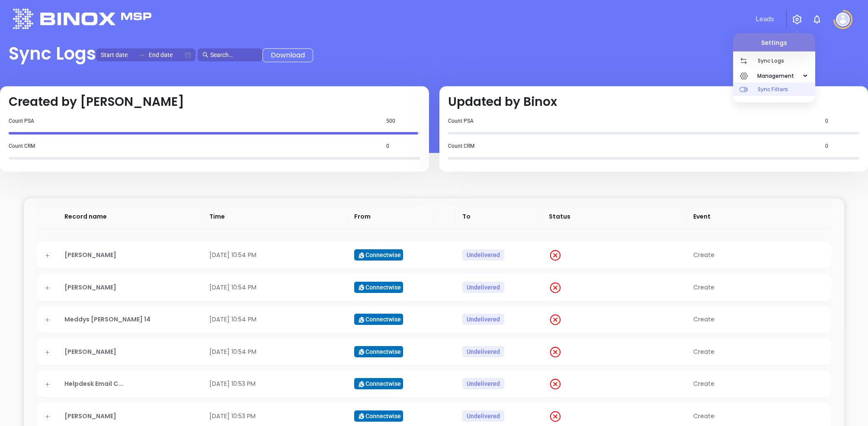 The width and height of the screenshot is (868, 426). What do you see at coordinates (774, 89) in the screenshot?
I see `a: Sync Filters` at bounding box center [774, 89].